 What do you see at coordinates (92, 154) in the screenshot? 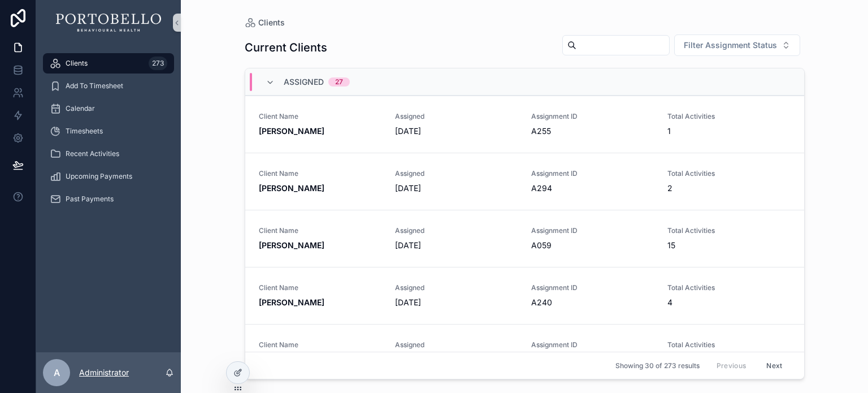
I see `span: Recent Activities` at bounding box center [92, 154].